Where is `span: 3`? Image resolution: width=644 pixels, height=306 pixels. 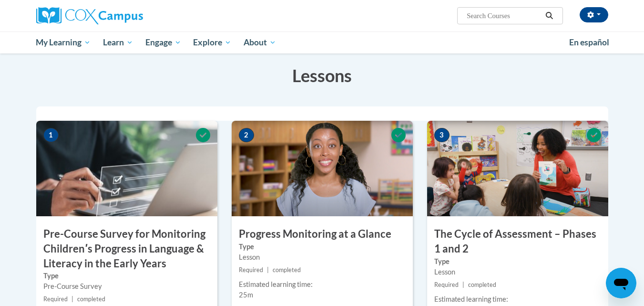 span: 3 is located at coordinates (442, 135).